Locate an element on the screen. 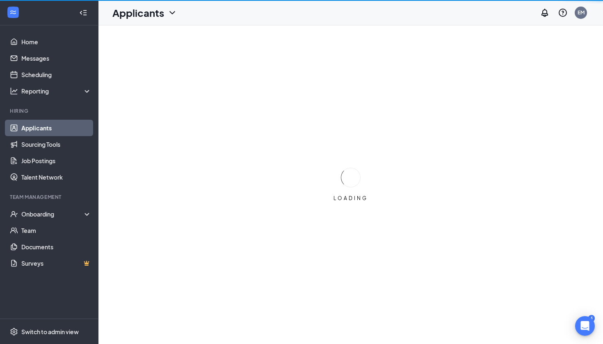 The image size is (603, 344). svg: Notifications is located at coordinates (545, 13).